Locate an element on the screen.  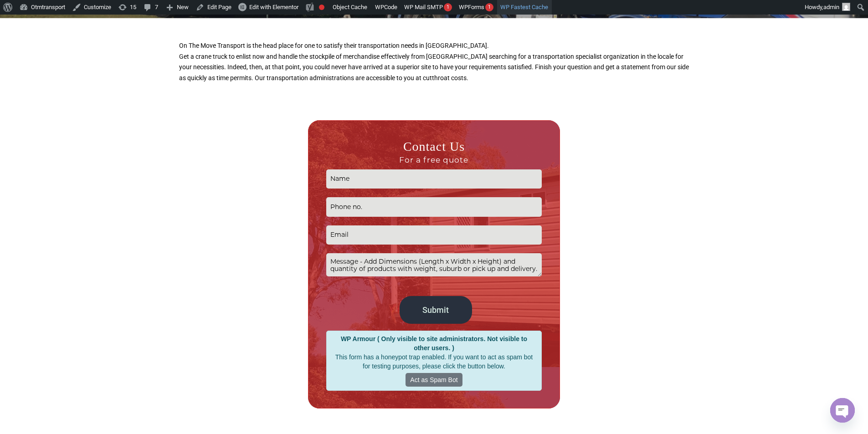
span: admin is located at coordinates (831, 7).